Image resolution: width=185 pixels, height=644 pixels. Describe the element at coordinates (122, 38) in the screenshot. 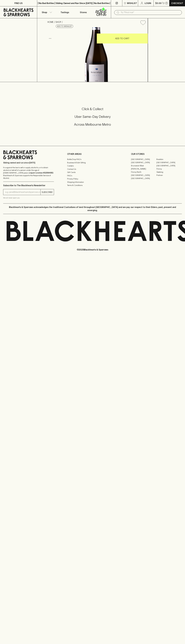

I see `button: ADD TO CART` at that location.